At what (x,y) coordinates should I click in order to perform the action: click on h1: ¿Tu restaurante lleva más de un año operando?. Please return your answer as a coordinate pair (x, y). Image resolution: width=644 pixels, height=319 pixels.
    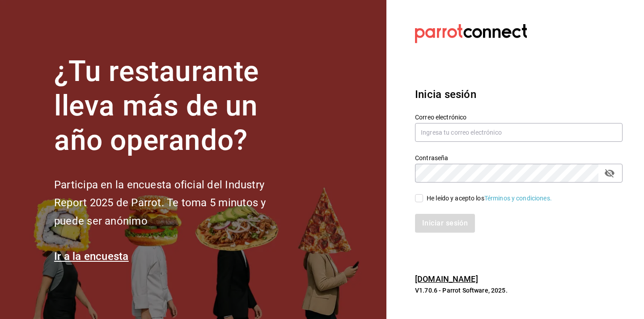
    Looking at the image, I should click on (175, 106).